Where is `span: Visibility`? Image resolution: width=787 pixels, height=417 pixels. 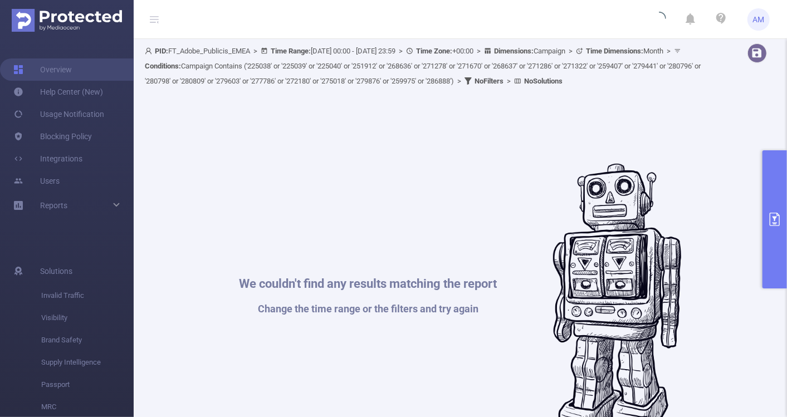
span: Visibility is located at coordinates (87, 318).